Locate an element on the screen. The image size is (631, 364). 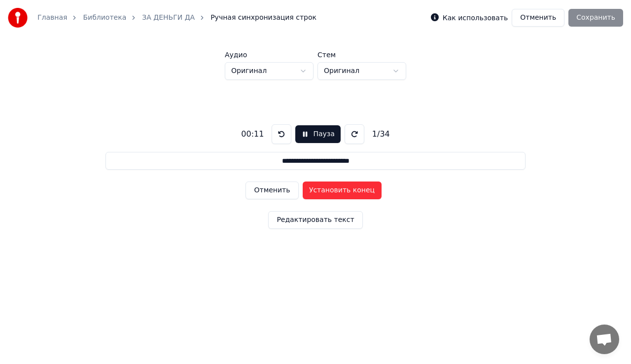
button: Редактировать текст is located at coordinates (315, 220).